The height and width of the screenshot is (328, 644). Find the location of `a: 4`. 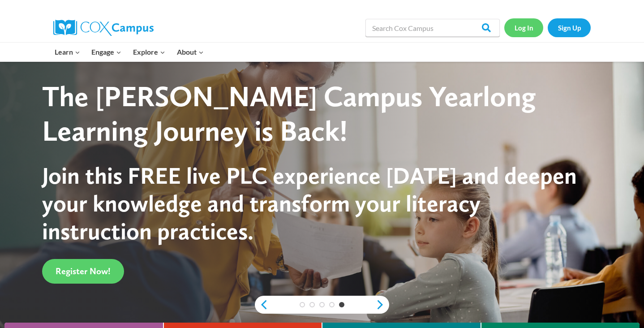

a: 4 is located at coordinates (332, 305).